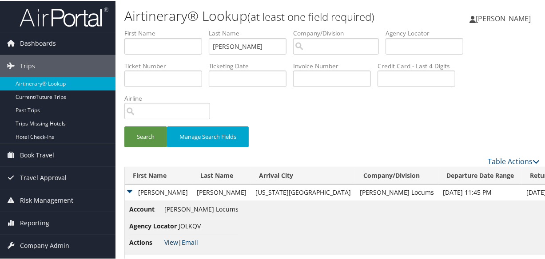  Describe the element at coordinates (44, 245) in the screenshot. I see `span: Company Admin` at that location.